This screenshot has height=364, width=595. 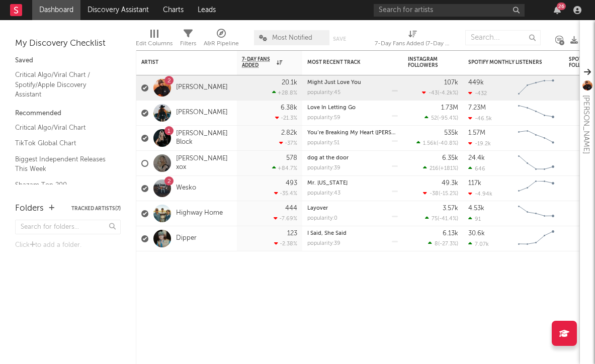 What do you see at coordinates (68, 114) in the screenshot?
I see `div: Recommended` at bounding box center [68, 114].